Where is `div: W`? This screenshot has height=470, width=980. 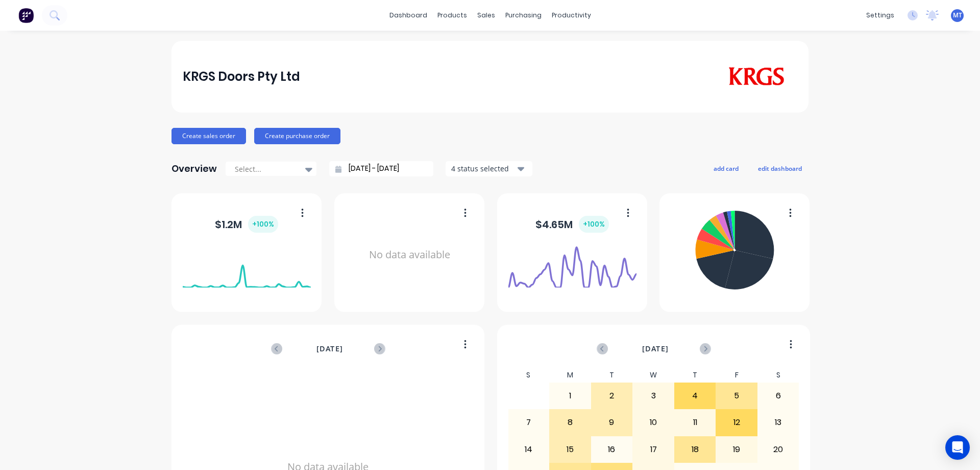
div: W is located at coordinates (653, 374).